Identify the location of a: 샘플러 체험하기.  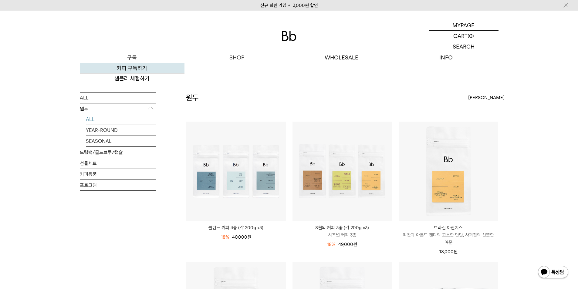
(132, 79).